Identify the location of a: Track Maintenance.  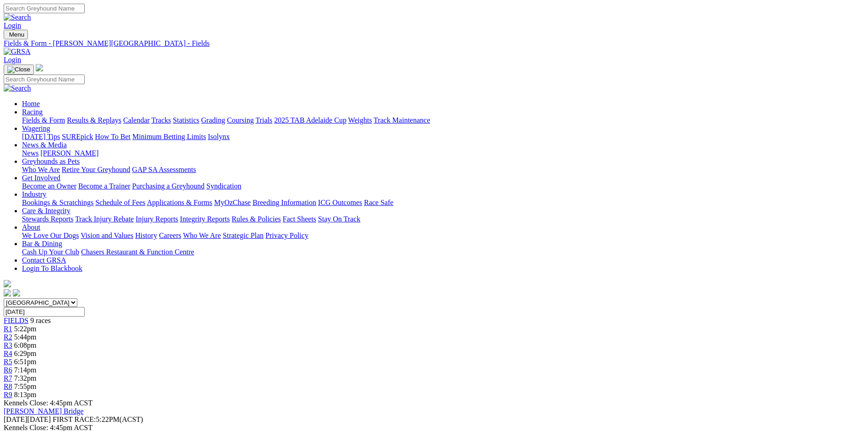
(402, 120).